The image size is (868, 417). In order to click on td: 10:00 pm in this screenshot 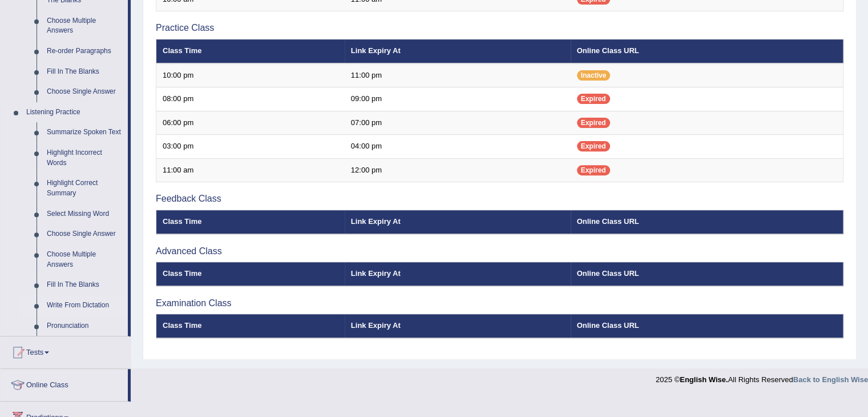, I will do `click(251, 75)`.